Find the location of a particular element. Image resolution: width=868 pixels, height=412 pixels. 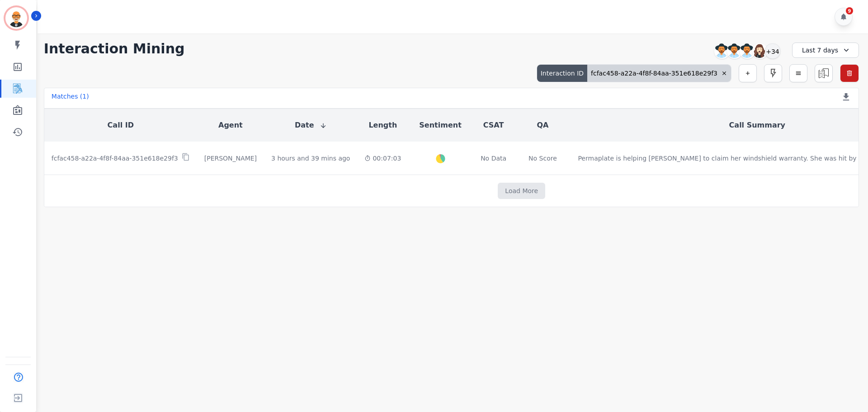

button: CSAT is located at coordinates (494, 126).